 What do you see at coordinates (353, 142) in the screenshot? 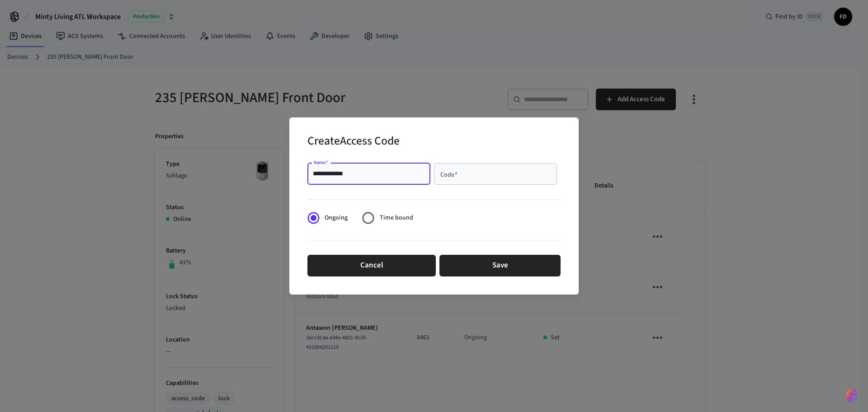
I see `h2: Create Access Code` at bounding box center [353, 142].